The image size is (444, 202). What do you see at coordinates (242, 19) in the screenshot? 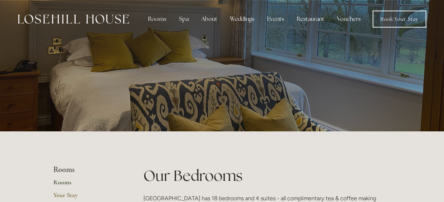
I see `div: Weddings` at bounding box center [242, 19].